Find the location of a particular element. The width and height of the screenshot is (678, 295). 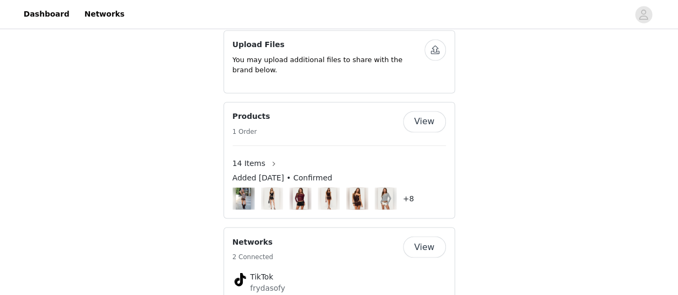

p: frydasofy is located at coordinates (339, 288).